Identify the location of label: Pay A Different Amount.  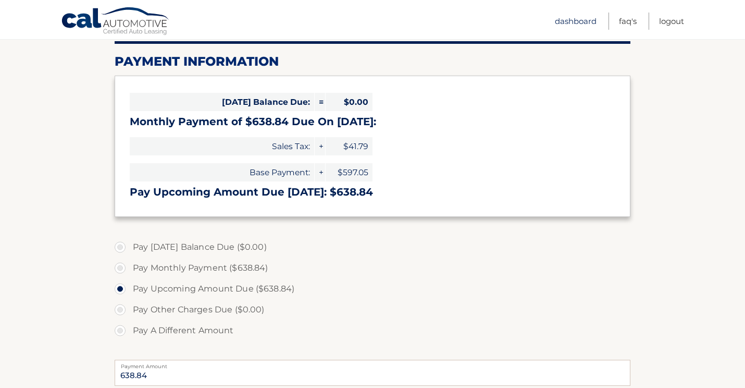
(372, 330).